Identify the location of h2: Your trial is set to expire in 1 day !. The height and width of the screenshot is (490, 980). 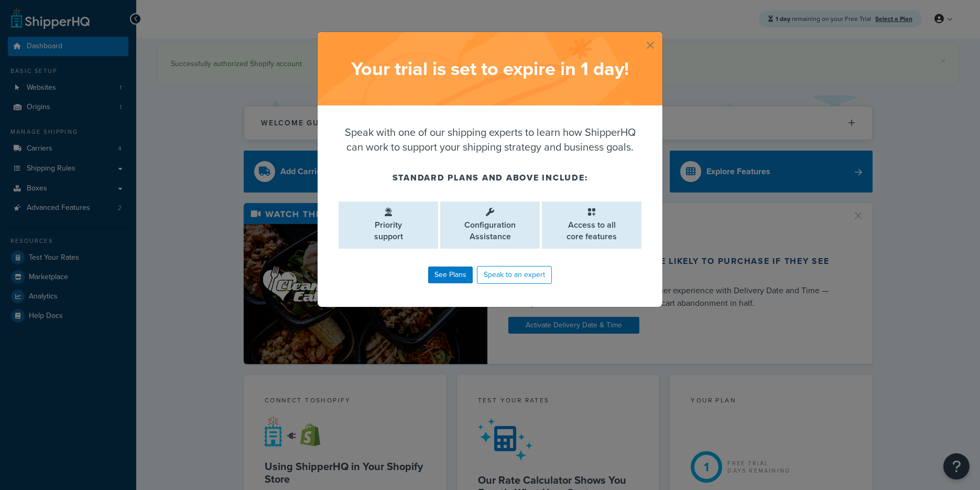
(490, 69).